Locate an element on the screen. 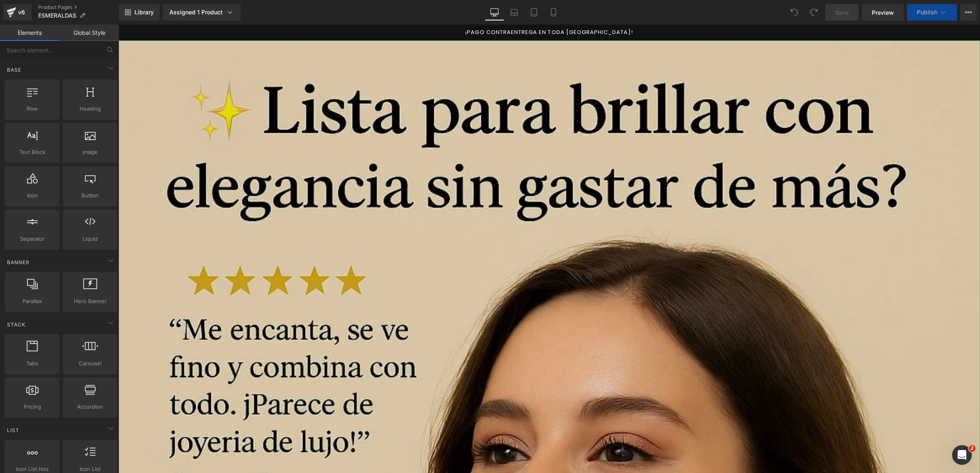  span: Stack is located at coordinates (16, 324).